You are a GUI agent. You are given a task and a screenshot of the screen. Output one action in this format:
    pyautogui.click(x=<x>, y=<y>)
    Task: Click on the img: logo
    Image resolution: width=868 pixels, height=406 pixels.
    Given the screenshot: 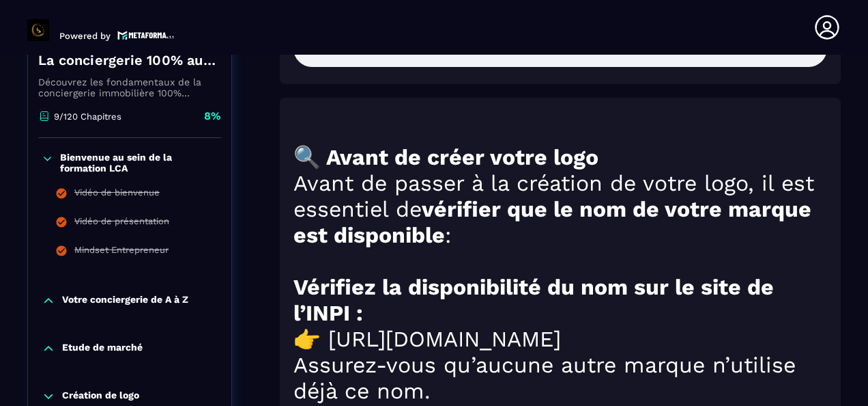 What is the action you would take?
    pyautogui.click(x=146, y=35)
    